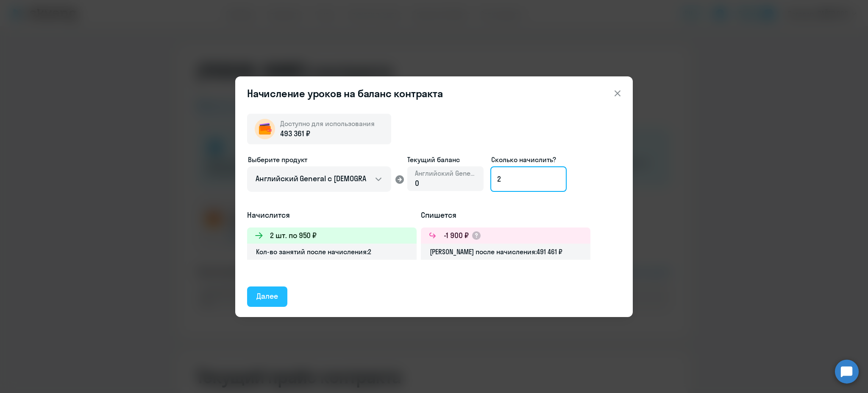 The width and height of the screenshot is (868, 393). I want to click on button: Далее, so click(267, 296).